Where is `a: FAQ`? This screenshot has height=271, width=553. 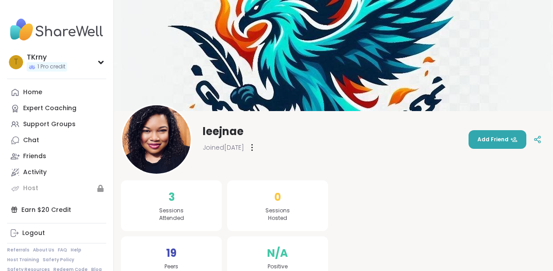
a: FAQ is located at coordinates (62, 250).